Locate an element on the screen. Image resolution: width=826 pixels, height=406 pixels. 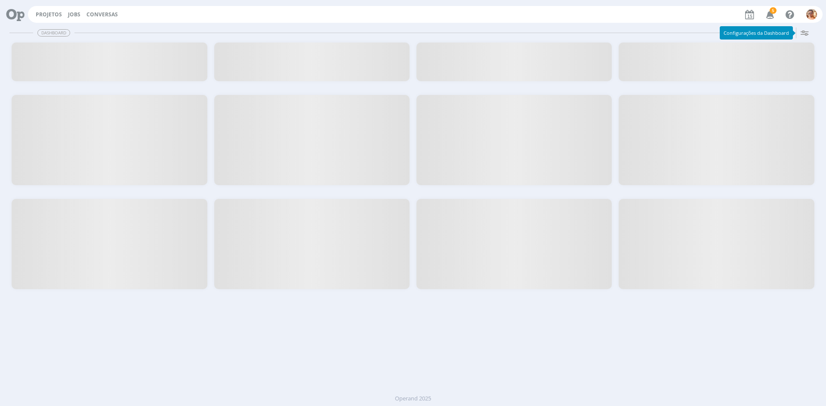
button: Jobs is located at coordinates (74, 15).